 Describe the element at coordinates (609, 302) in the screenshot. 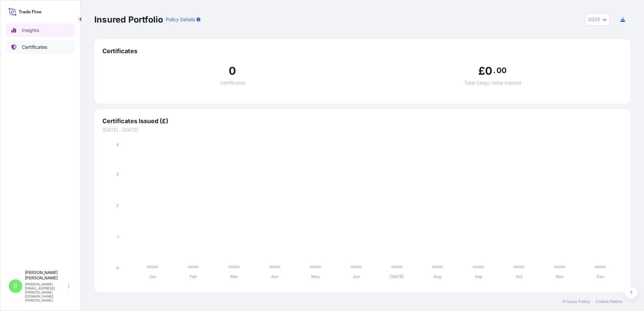

I see `a: Cookie Notice` at that location.